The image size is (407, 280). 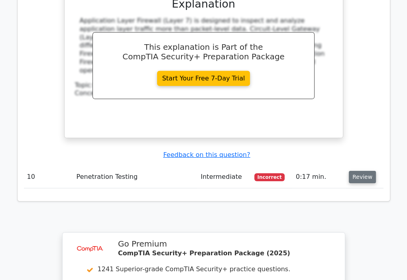 What do you see at coordinates (319, 177) in the screenshot?
I see `td: 0:17 min.` at bounding box center [319, 177].